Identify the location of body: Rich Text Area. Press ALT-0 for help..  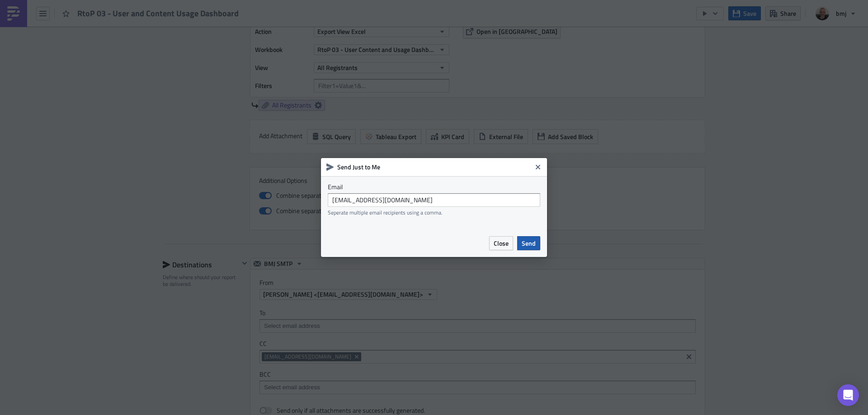
(218, 7).